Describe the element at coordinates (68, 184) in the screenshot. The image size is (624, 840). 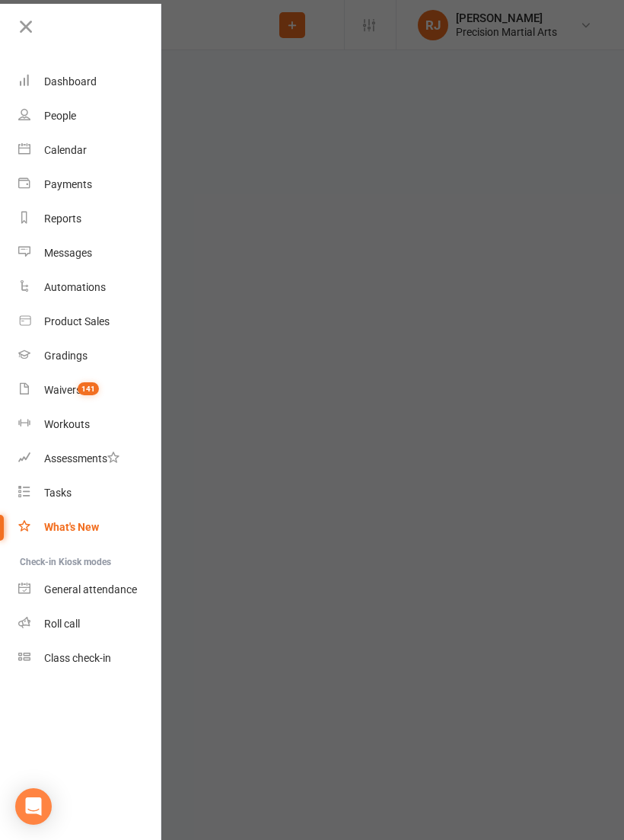
I see `div: Payments` at that location.